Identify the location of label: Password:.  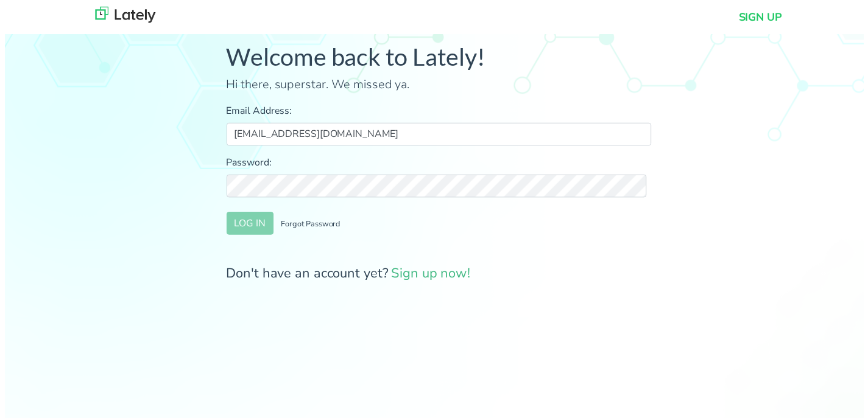
(439, 165).